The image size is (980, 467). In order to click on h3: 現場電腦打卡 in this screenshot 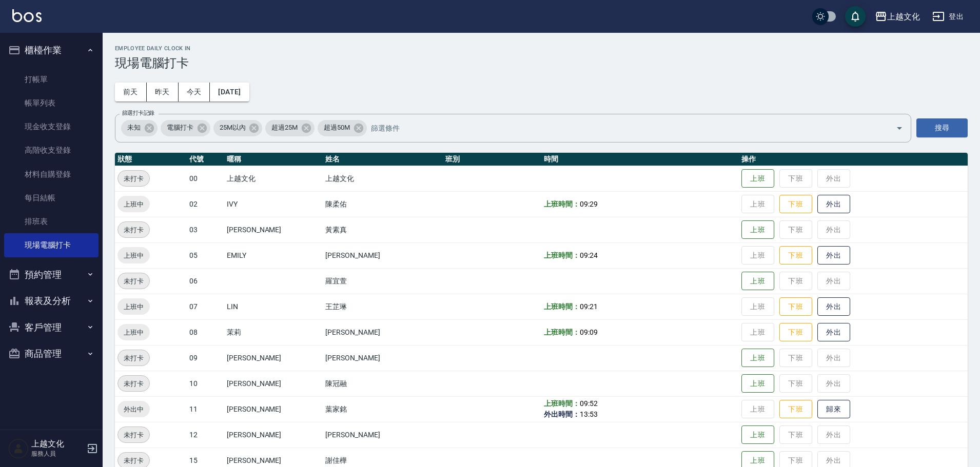, I will do `click(541, 63)`.